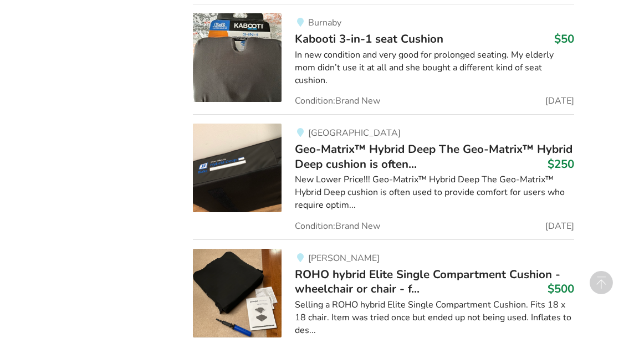 The image size is (634, 343). I want to click on img: mobility-roho hybrid elite single compartment cushion - wheelchair or chair - fits 18" x 18", so click(237, 293).